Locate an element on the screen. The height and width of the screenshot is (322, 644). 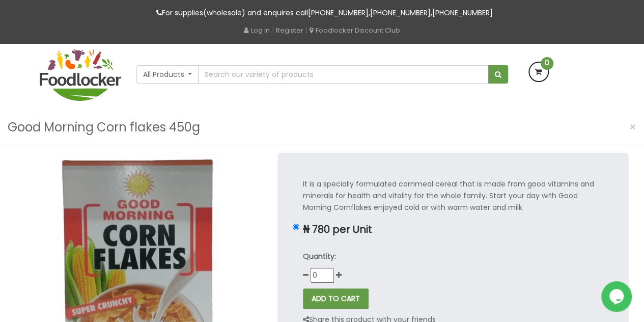
p: It is a specially formulated cornmeal cereal that is made from good vitamins and minerals for hea... is located at coordinates (453, 196).